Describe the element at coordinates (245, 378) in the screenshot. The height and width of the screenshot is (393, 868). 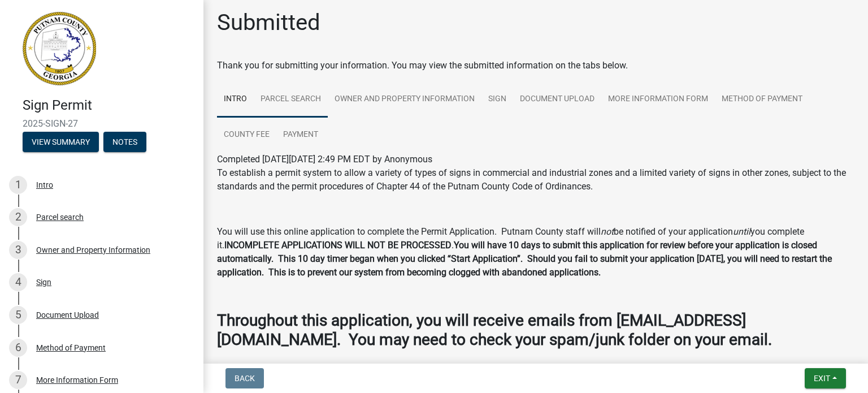
I see `button: Back` at that location.